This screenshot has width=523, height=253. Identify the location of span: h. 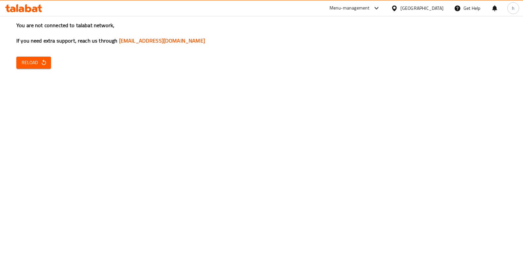
(513, 8).